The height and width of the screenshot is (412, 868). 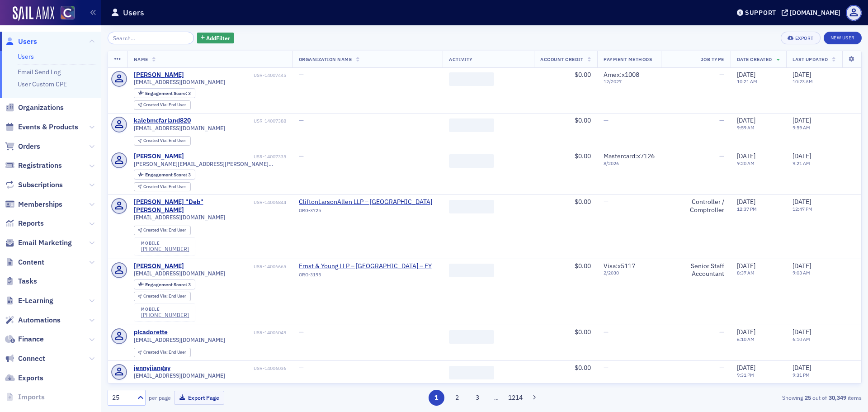 What do you see at coordinates (746, 128) in the screenshot?
I see `time: 9:59 AM` at bounding box center [746, 128].